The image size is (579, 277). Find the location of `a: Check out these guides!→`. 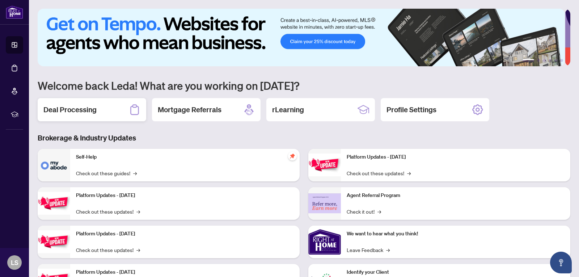

a: Check out these guides!→ is located at coordinates (106, 173).